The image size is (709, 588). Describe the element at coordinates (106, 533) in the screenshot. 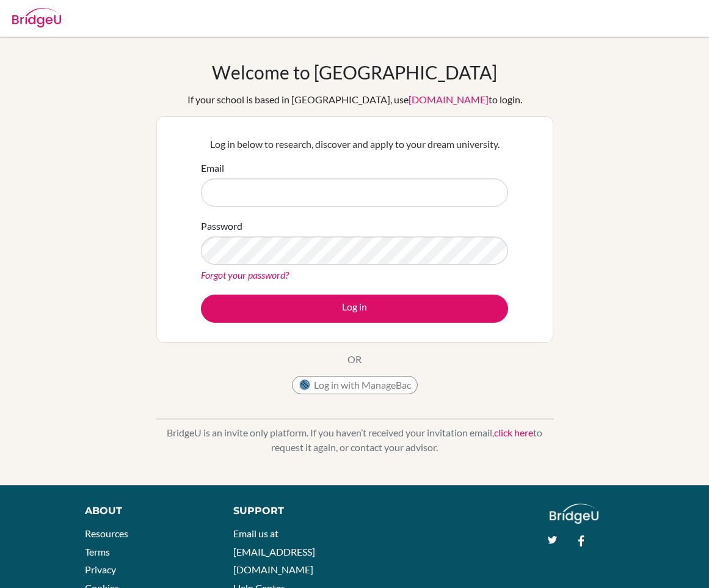

I see `a: Resources` at that location.